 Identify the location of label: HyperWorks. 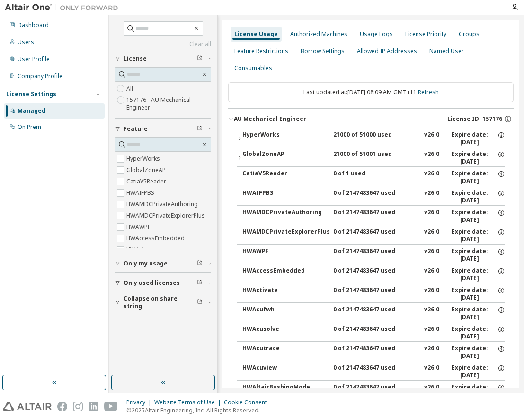
(144, 159).